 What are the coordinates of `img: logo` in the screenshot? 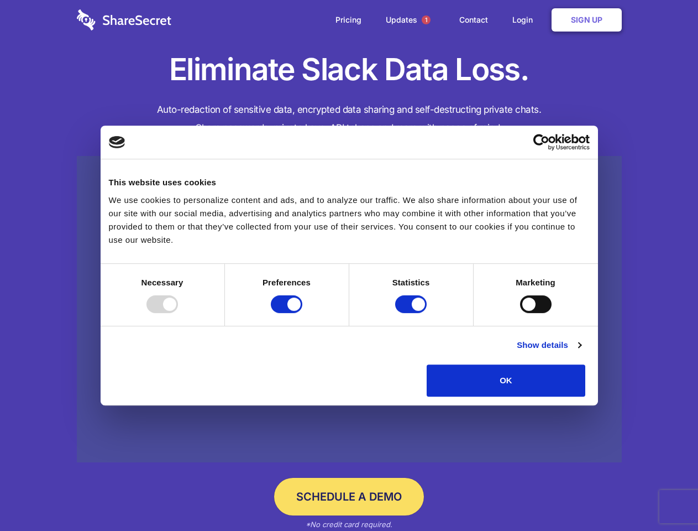 It's located at (117, 142).